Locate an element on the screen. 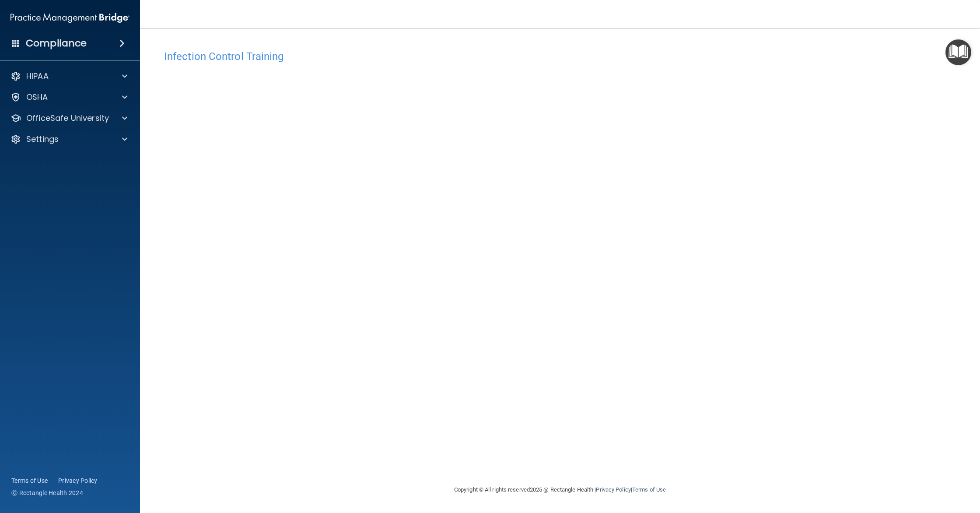  button: Open Resource Center is located at coordinates (958, 52).